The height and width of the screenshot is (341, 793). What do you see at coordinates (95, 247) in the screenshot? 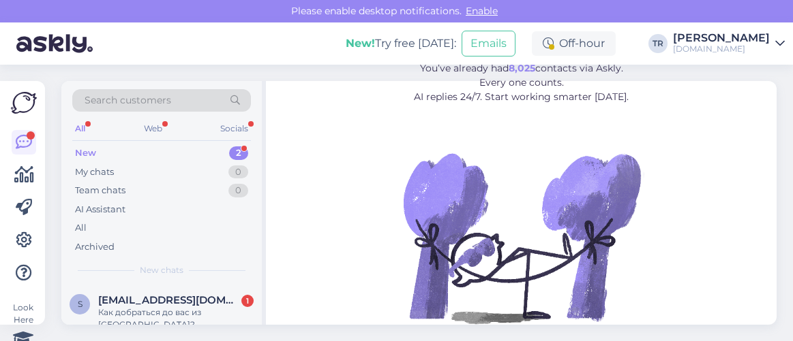
I see `div: Archived` at bounding box center [95, 247].